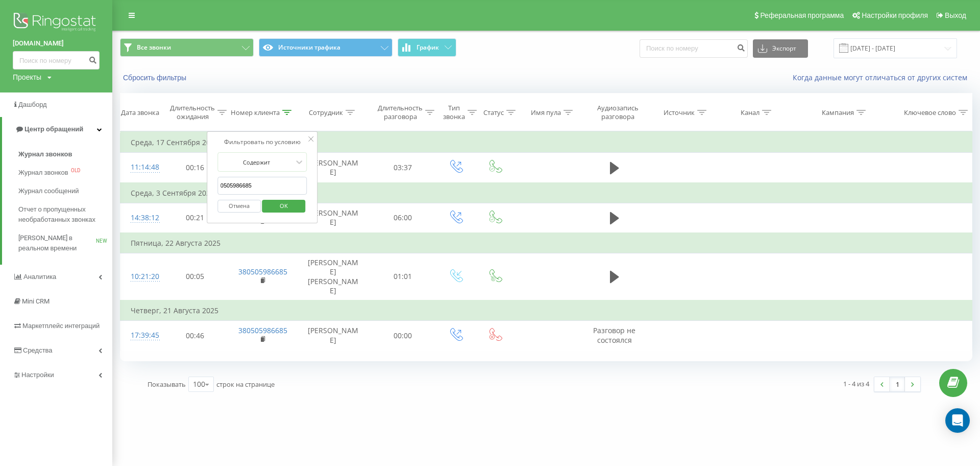  What do you see at coordinates (40, 276) in the screenshot?
I see `span: Аналитика` at bounding box center [40, 276].